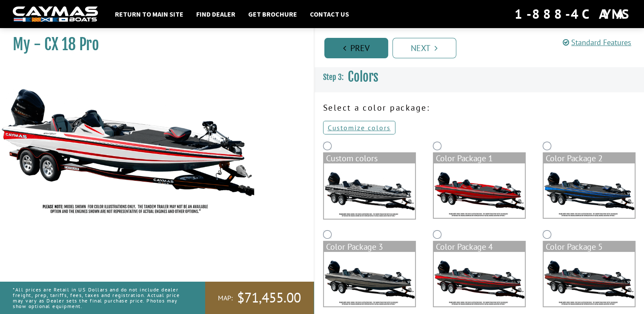  Describe the element at coordinates (369, 247) in the screenshot. I see `div: Color Package 3` at that location.